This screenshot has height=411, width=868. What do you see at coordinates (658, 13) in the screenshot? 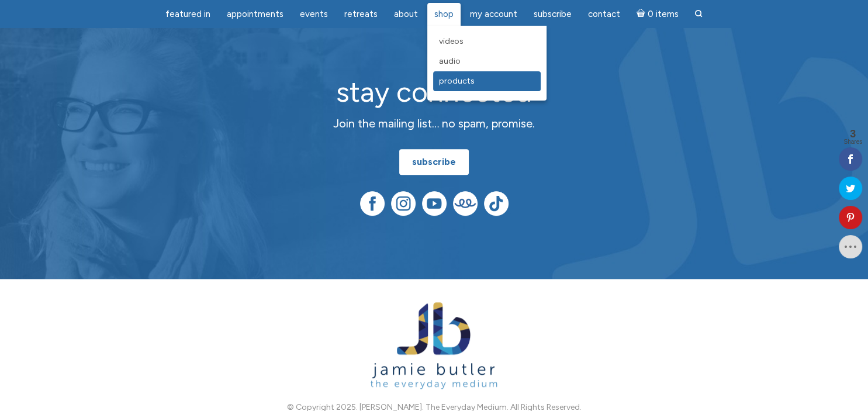
I see `a: Cart0 items` at bounding box center [658, 13].